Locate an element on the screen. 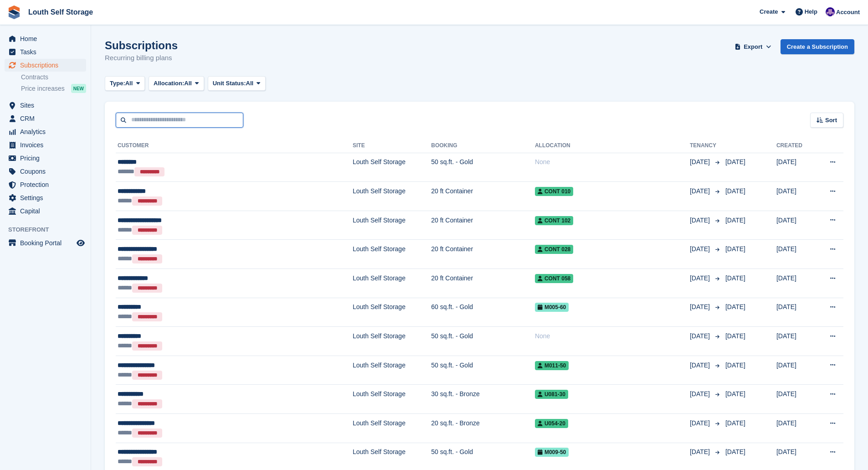 The height and width of the screenshot is (470, 868). button: Type: All is located at coordinates (125, 83).